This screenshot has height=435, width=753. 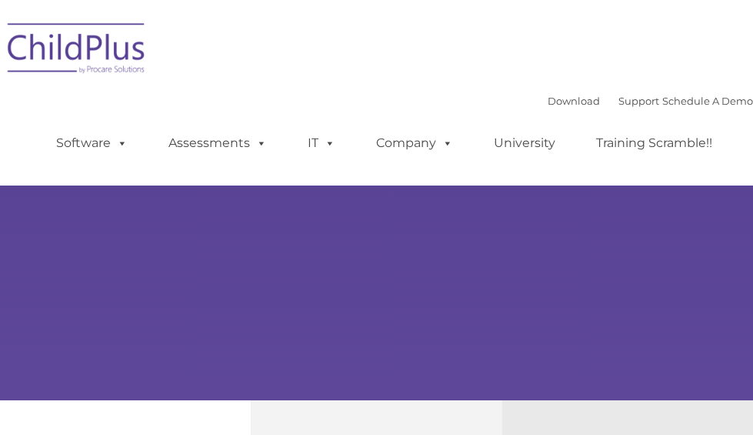 What do you see at coordinates (218, 143) in the screenshot?
I see `a: Assessments` at bounding box center [218, 143].